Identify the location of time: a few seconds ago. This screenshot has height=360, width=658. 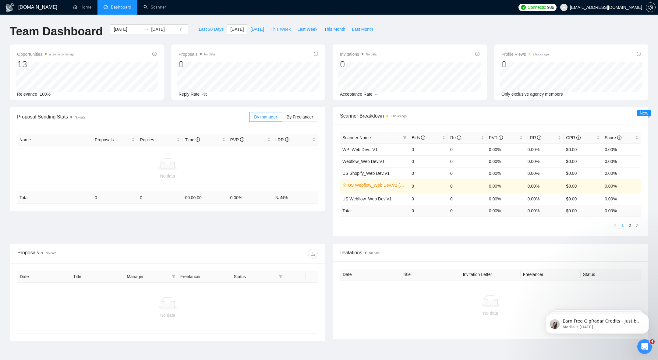
(62, 54).